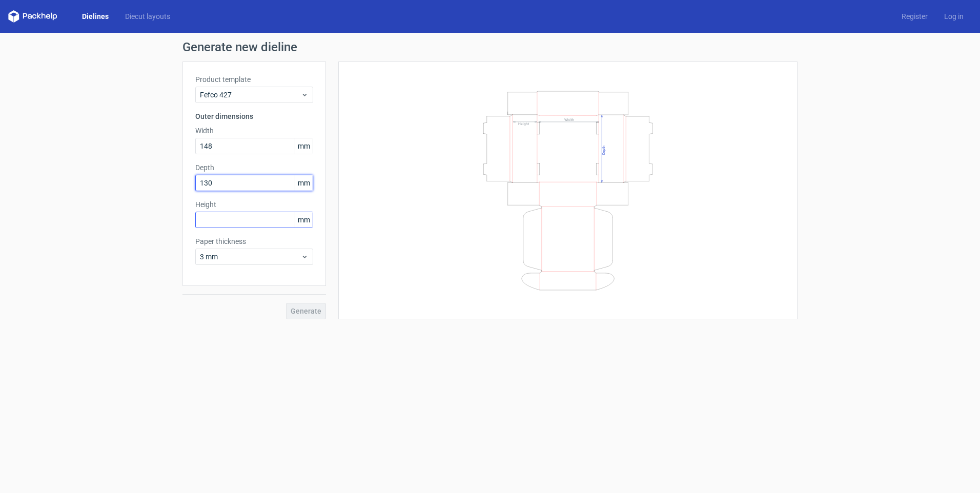 This screenshot has height=493, width=980. What do you see at coordinates (254, 204) in the screenshot?
I see `label: Height` at bounding box center [254, 204].